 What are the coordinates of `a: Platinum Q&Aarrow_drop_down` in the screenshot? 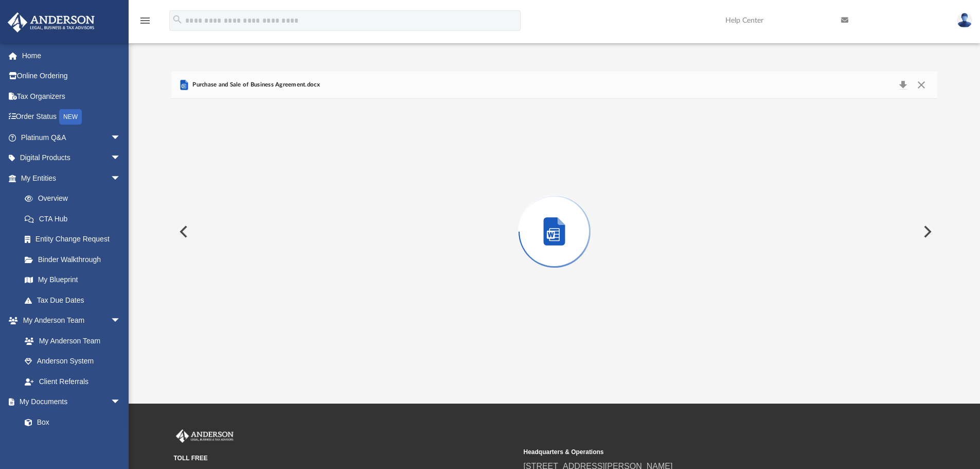 It's located at (72, 137).